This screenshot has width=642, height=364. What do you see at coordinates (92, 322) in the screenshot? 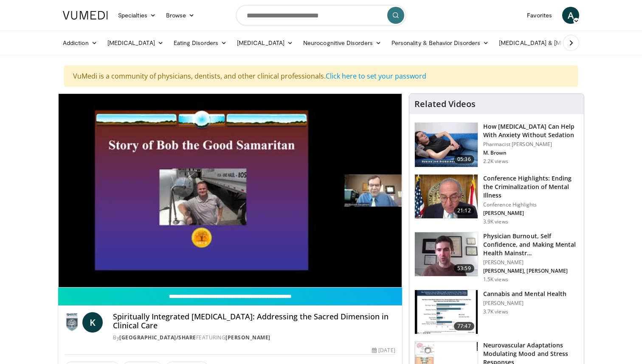
I see `a: K` at bounding box center [92, 322].